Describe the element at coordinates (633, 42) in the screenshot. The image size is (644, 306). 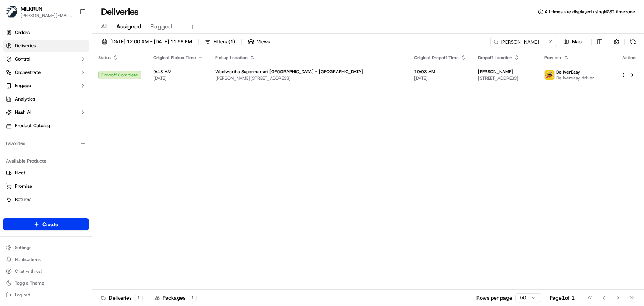
I see `button: Refresh` at that location.